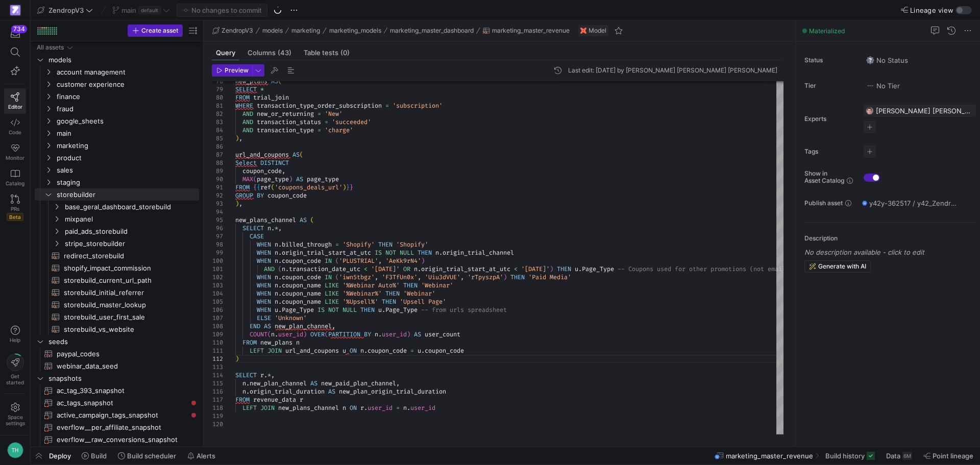 The image size is (980, 465). Describe the element at coordinates (122, 366) in the screenshot. I see `span: webinar_data_seed​​​​​​` at that location.